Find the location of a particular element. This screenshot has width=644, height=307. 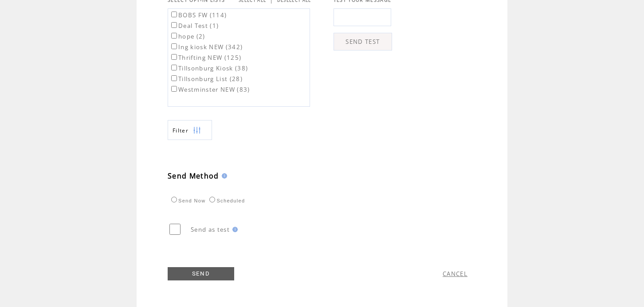

a: Filter is located at coordinates (190, 130).